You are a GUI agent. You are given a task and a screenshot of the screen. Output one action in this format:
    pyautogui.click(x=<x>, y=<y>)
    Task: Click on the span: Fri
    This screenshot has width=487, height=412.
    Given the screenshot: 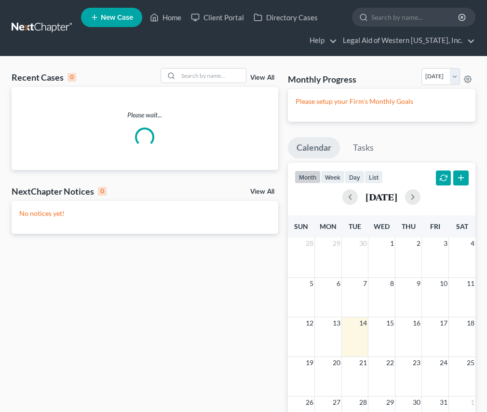 What is the action you would take?
    pyautogui.click(x=435, y=226)
    